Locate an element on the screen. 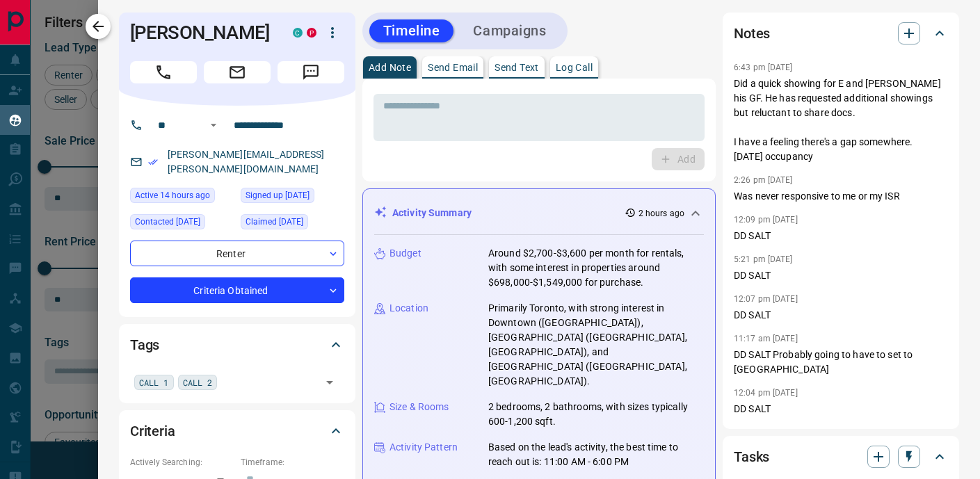 The width and height of the screenshot is (980, 479). div: Renter is located at coordinates (237, 253).